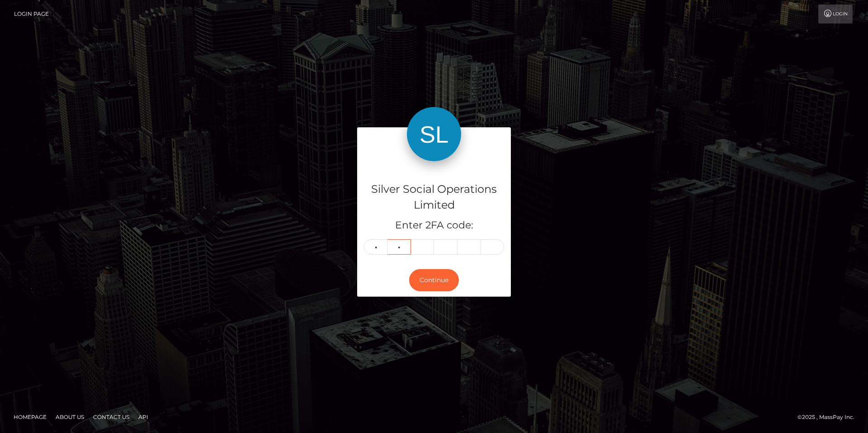  Describe the element at coordinates (143, 417) in the screenshot. I see `a: API` at that location.